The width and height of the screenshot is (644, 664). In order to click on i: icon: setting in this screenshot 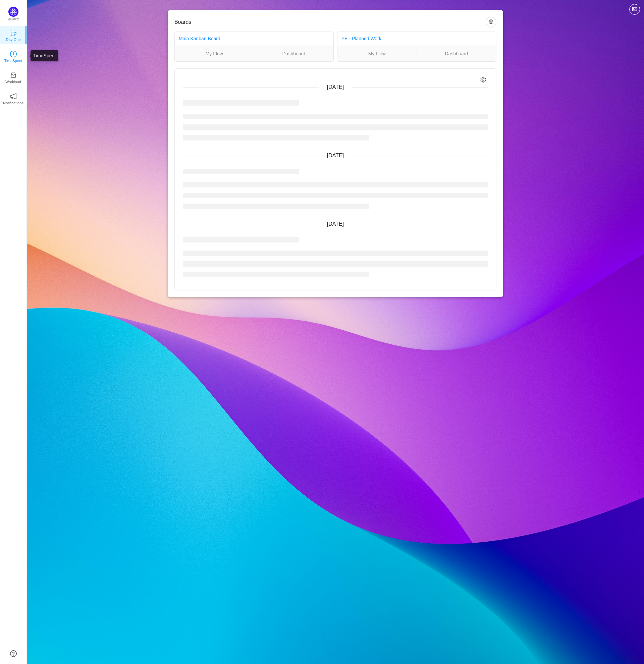, I will do `click(483, 79)`.